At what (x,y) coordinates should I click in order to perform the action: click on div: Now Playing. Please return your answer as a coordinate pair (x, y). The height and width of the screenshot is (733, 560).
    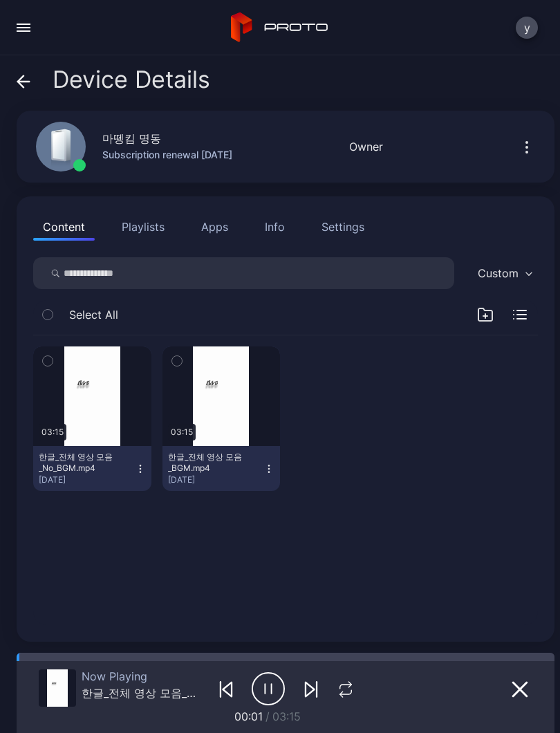
    Looking at the image, I should click on (143, 676).